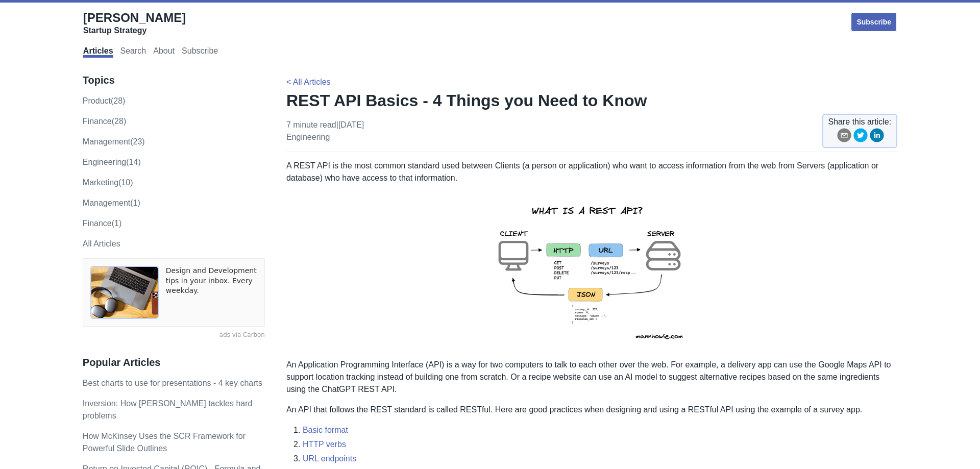  What do you see at coordinates (592, 377) in the screenshot?
I see `p: An Application Programming Interface (API) is a way for two computers to talk to each other over ...` at bounding box center [592, 377].